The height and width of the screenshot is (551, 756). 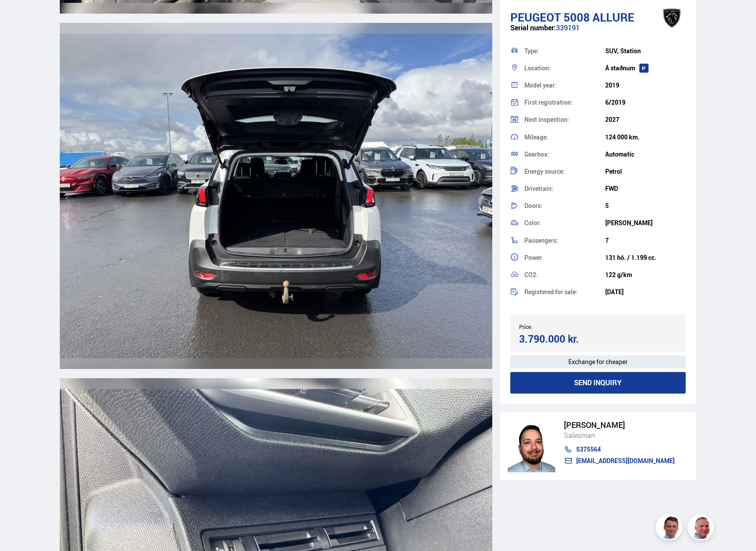 I want to click on div: 5, so click(x=645, y=206).